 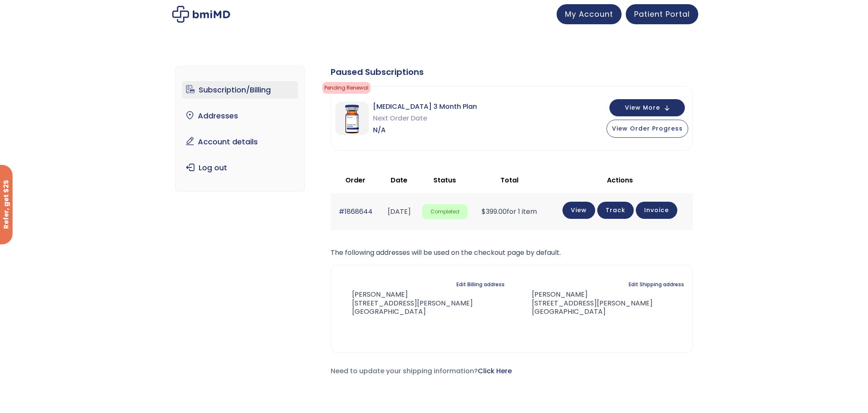 What do you see at coordinates (615, 210) in the screenshot?
I see `a: Track` at bounding box center [615, 210].